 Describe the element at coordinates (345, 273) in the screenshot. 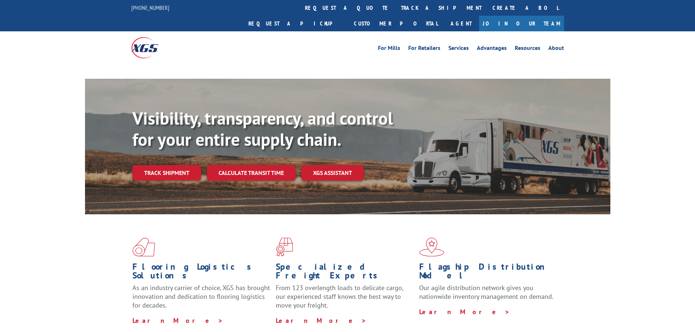

I see `h1: Specialized Freight Experts` at that location.